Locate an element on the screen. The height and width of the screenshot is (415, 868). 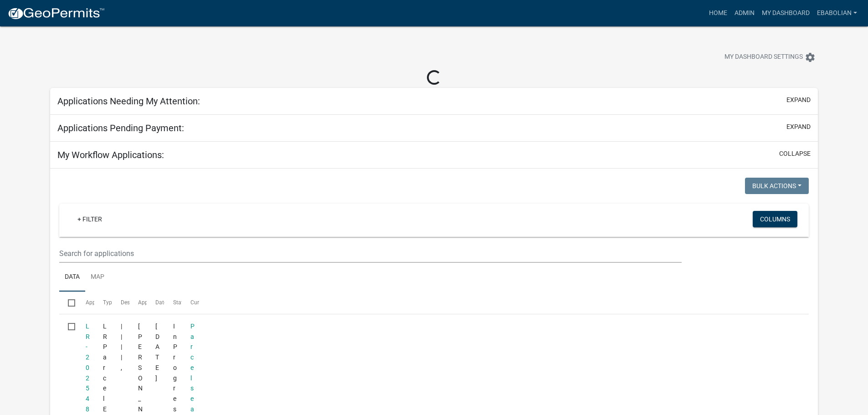
input: Search for applications is located at coordinates (370, 253).